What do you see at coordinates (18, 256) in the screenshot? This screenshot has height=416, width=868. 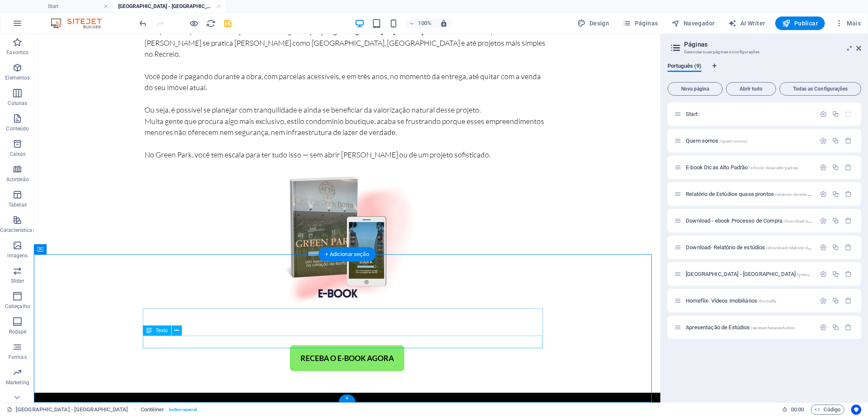 I see `p: Imagens` at bounding box center [18, 256].